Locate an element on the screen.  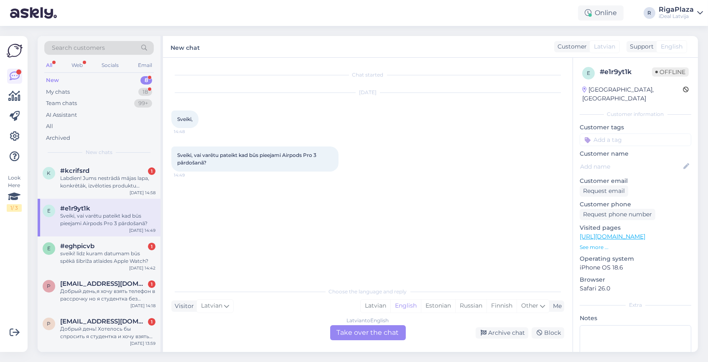
div: Chat started is located at coordinates (368, 75).